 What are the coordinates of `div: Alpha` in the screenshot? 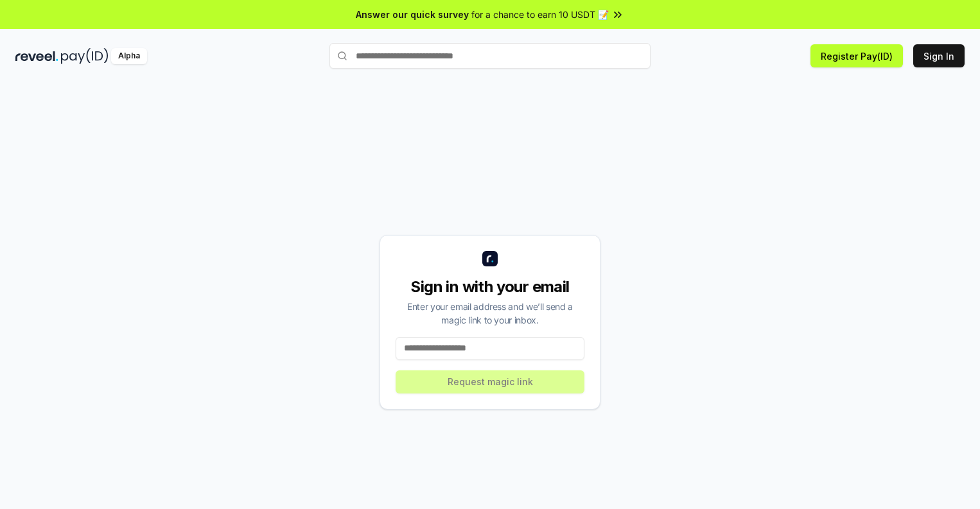 It's located at (129, 56).